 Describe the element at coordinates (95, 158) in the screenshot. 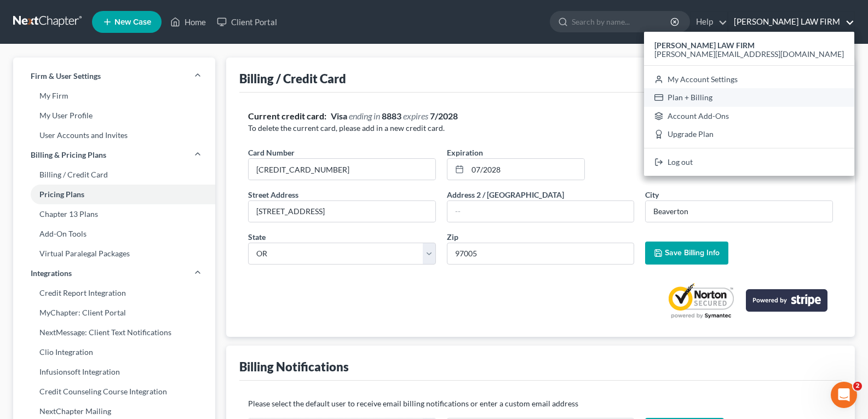

I see `div: If you encounter an error when filing, please take the following steps before trying to file again:` at that location.